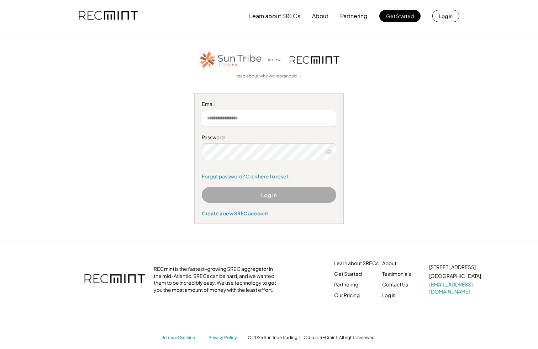 The height and width of the screenshot is (349, 538). Describe the element at coordinates (269, 138) in the screenshot. I see `div: Password` at that location.